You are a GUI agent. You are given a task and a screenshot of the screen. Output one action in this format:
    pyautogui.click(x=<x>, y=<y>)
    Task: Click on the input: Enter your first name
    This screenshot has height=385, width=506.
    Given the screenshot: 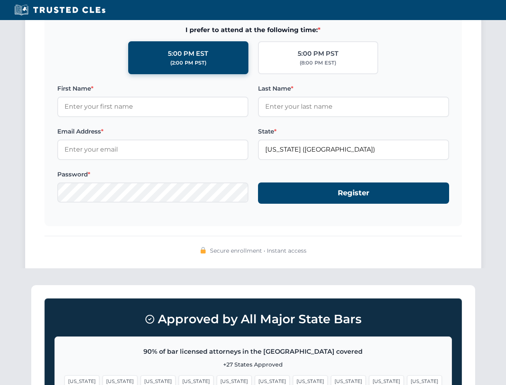 What is the action you would take?
    pyautogui.click(x=153, y=107)
    